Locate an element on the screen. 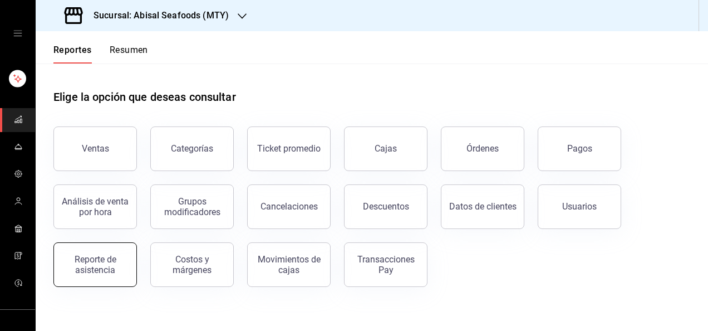  div: Transacciones Pay is located at coordinates (386, 264).